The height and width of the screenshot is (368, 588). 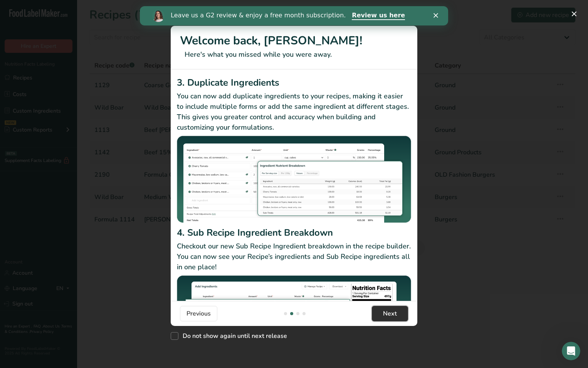 What do you see at coordinates (199, 313) in the screenshot?
I see `button: Previous` at bounding box center [199, 313].